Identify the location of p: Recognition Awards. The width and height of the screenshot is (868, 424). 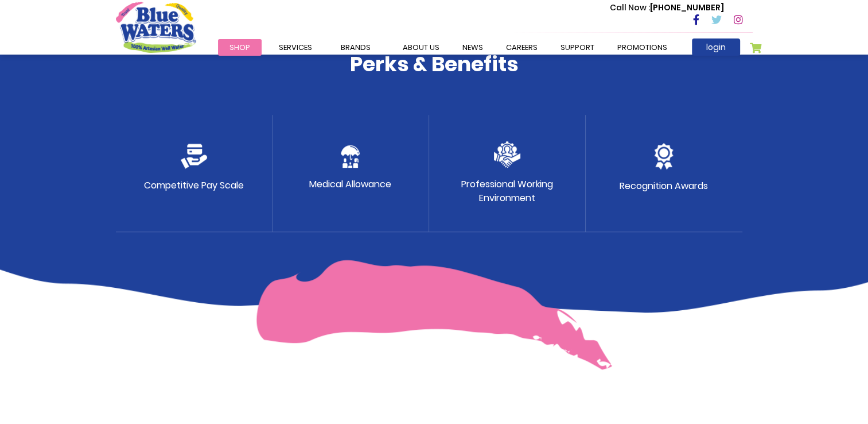
(664, 186).